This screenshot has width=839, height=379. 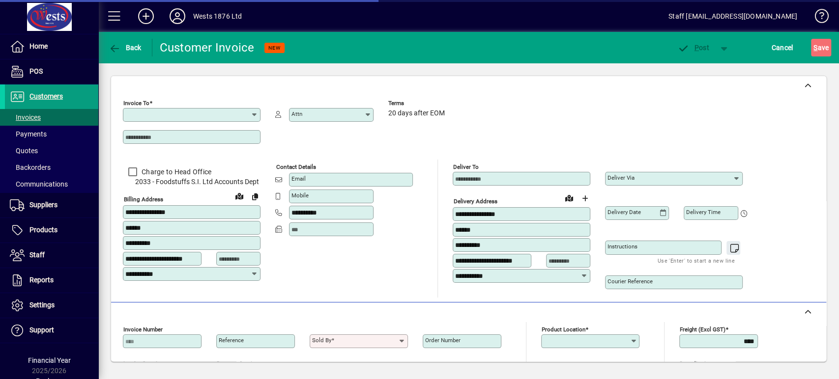 What do you see at coordinates (52, 151) in the screenshot?
I see `a: Quotes` at bounding box center [52, 151].